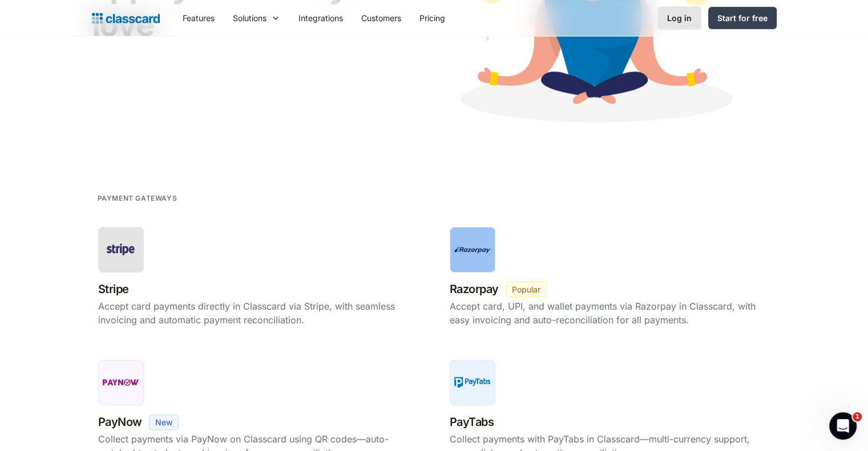 This screenshot has width=868, height=451. Describe the element at coordinates (472, 422) in the screenshot. I see `h3: PayTabs` at that location.